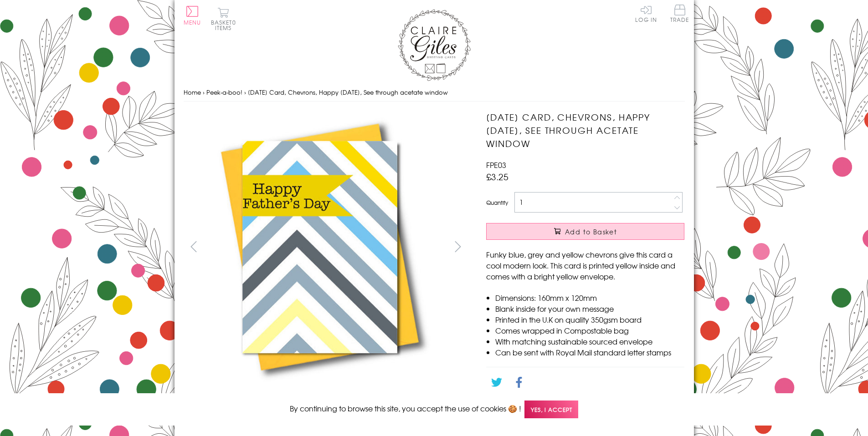  I want to click on li: Printed in the U.K on quality 350gsm board, so click(589, 320).